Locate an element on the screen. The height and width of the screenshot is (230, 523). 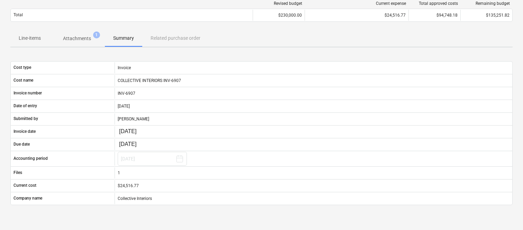
p: Invoice date is located at coordinates (25, 132).